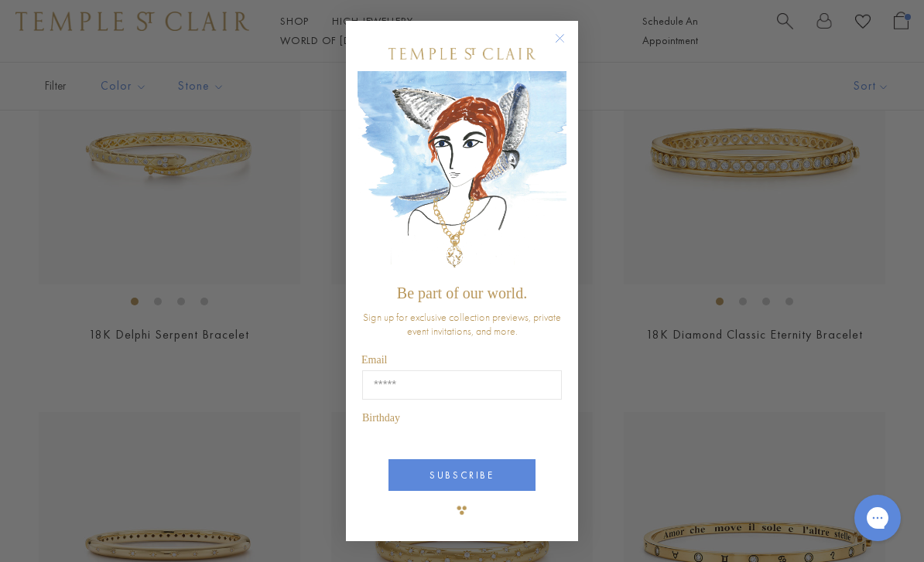  I want to click on span: Birthday, so click(381, 417).